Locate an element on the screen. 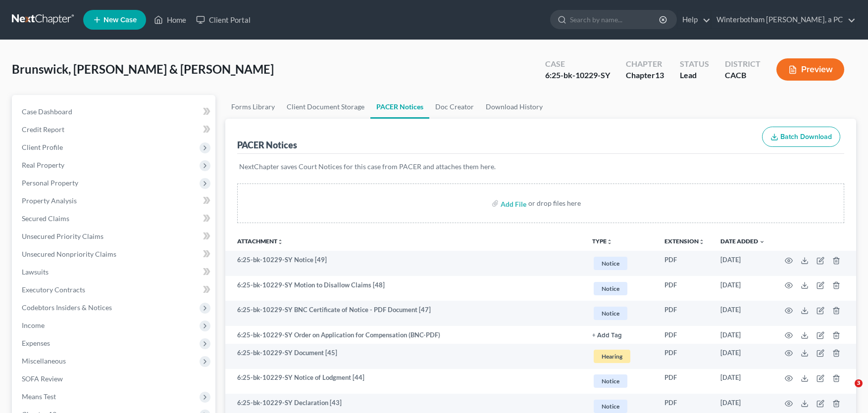 The image size is (868, 413). span: New Case is located at coordinates (120, 19).